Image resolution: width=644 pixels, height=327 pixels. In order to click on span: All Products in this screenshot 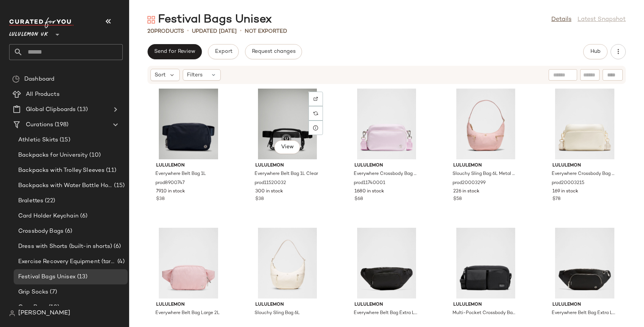, I will do `click(43, 94)`.